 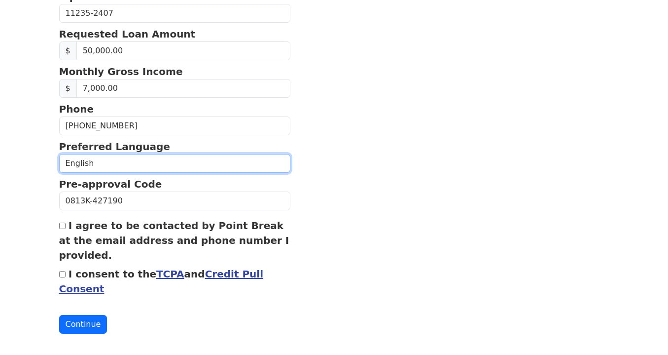 I want to click on p: Monthly Gross Income, so click(x=175, y=72).